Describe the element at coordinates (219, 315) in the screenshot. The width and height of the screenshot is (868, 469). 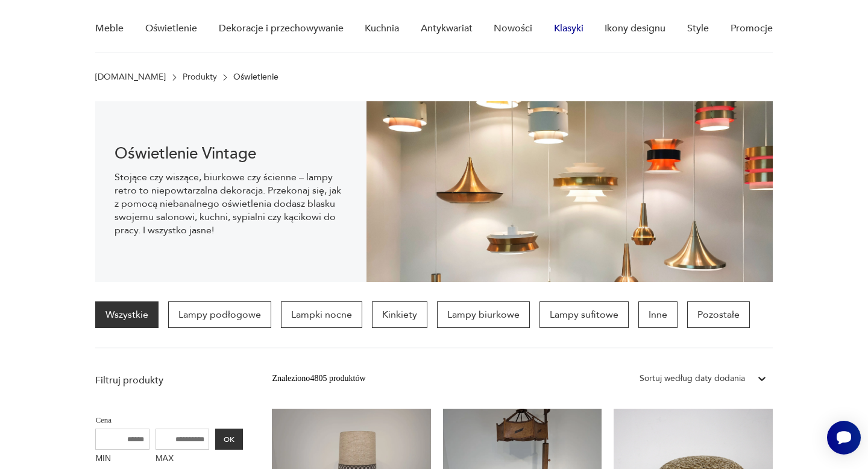
I see `p: Lampy podłogowe` at that location.